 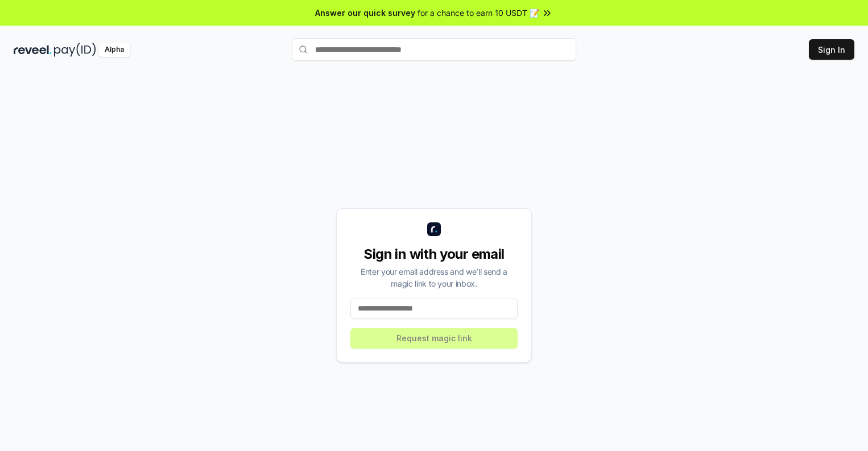 I want to click on span: Answer our quick survey, so click(x=366, y=12).